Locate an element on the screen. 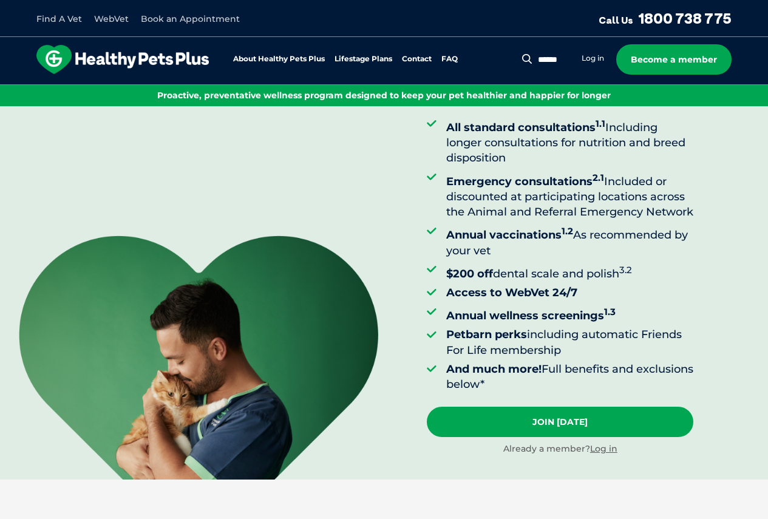 The image size is (768, 519). sup: 3.2 is located at coordinates (625, 270).